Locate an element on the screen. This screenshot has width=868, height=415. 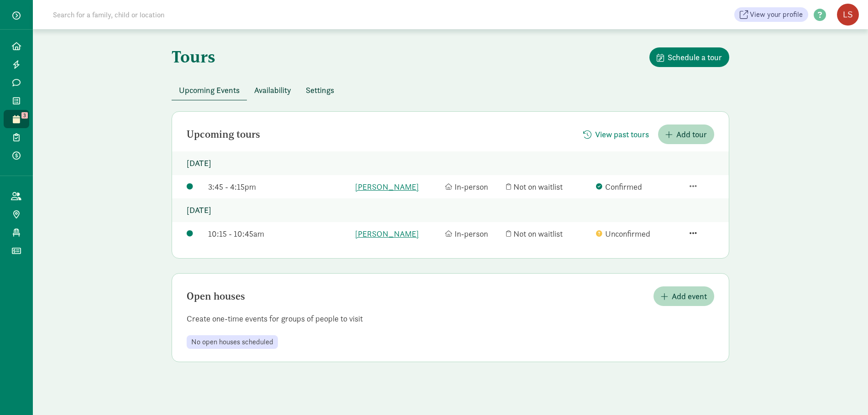
div: Confirmed is located at coordinates (638, 186).